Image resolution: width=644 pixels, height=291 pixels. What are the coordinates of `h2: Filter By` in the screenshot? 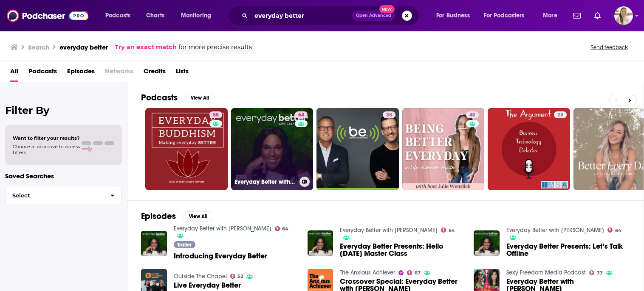 It's located at (64, 110).